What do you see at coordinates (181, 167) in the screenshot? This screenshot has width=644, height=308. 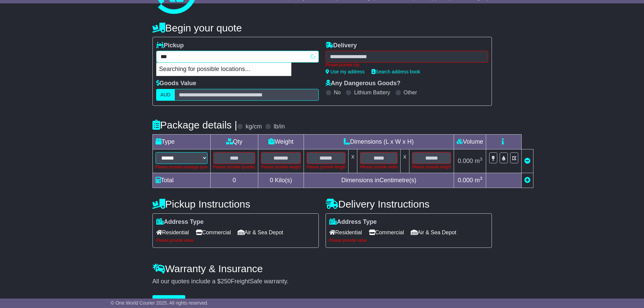 I see `div: Please provide package type` at bounding box center [181, 167].